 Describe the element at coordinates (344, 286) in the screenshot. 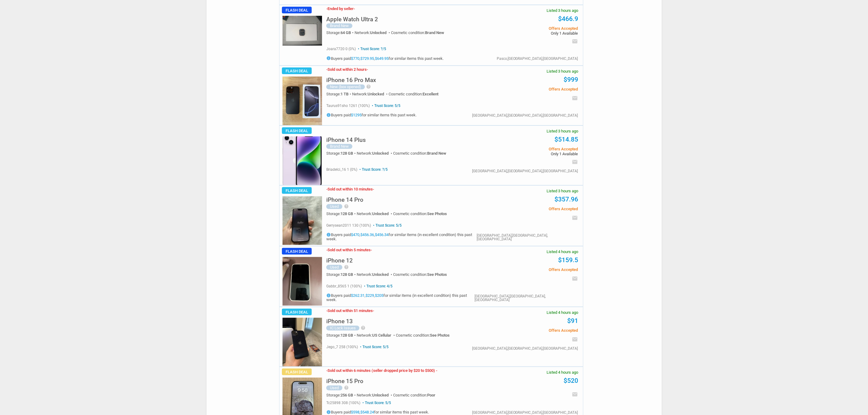

I see `span: gabbr_8565 1 (100%)` at that location.